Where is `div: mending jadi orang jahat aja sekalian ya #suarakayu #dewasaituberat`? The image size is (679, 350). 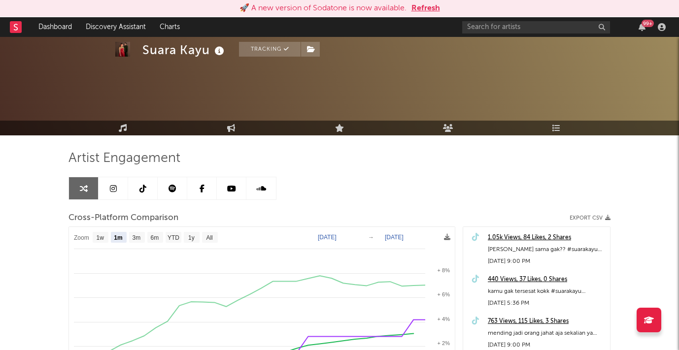
div: mending jadi orang jahat aja sekalian ya #suarakayu #dewasaituberat is located at coordinates (546, 333).